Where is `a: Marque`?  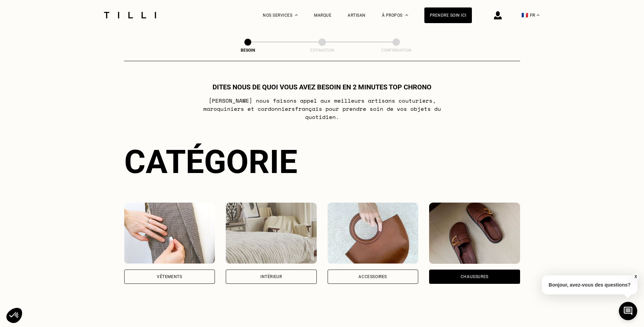 a: Marque is located at coordinates (322, 16).